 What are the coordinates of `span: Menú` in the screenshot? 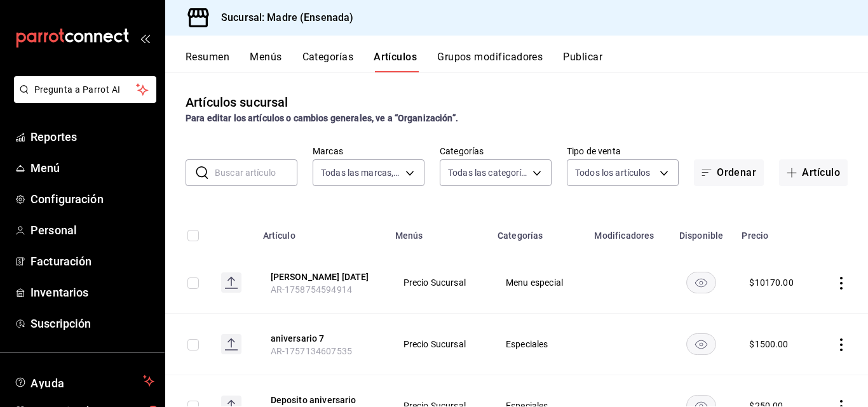 It's located at (92, 168).